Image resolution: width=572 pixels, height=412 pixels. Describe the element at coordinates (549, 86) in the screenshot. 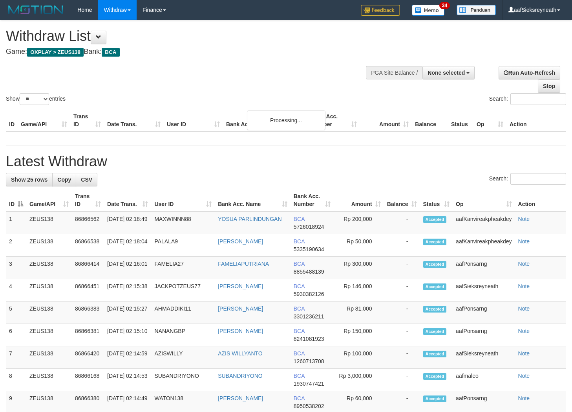

I see `a: Stop` at that location.